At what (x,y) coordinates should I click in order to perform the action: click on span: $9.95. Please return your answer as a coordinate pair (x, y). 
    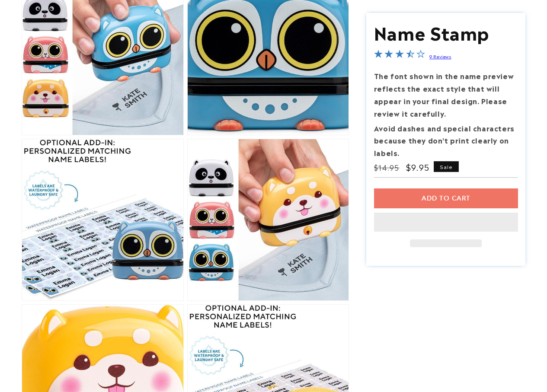
    Looking at the image, I should click on (417, 167).